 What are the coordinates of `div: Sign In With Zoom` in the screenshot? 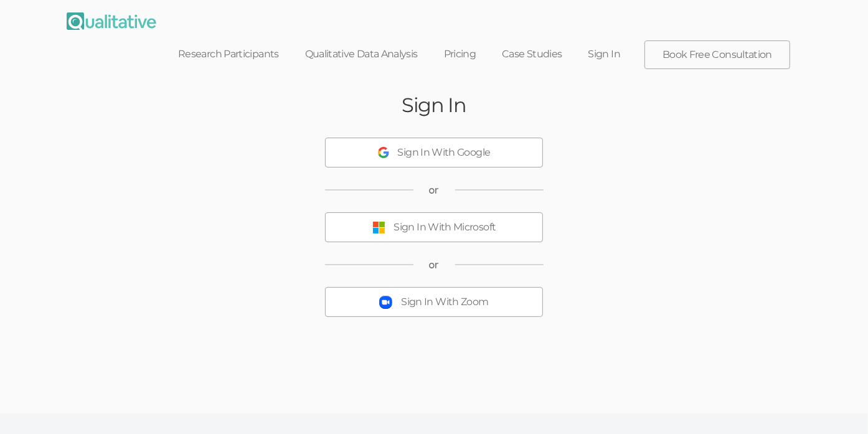 It's located at (444, 302).